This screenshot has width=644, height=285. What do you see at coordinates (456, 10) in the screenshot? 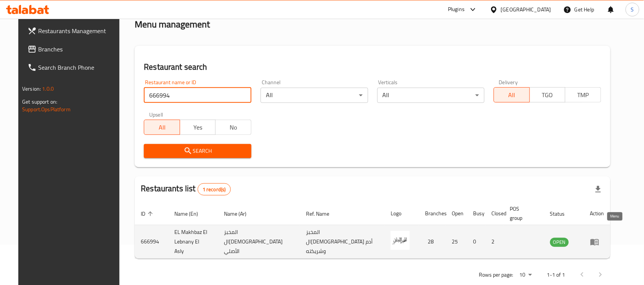
I see `div: Plugins` at bounding box center [456, 10].